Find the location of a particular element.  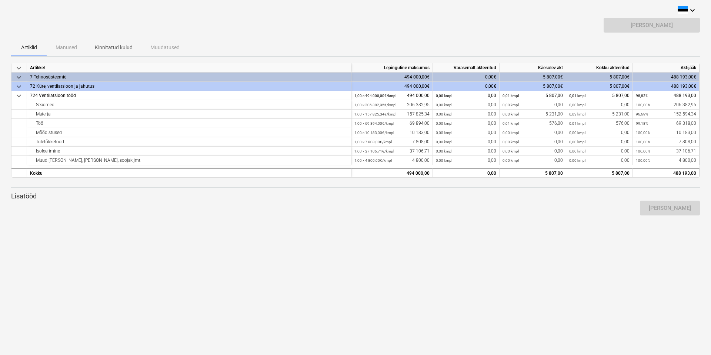

div: Artikkel is located at coordinates (189, 68).